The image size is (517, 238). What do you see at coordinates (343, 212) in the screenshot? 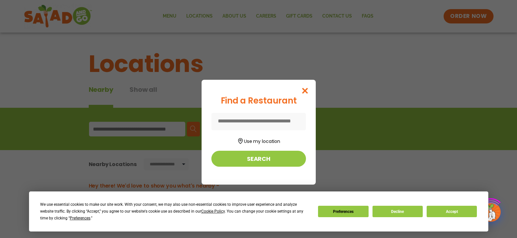
I see `button: Preferences` at bounding box center [343, 212].